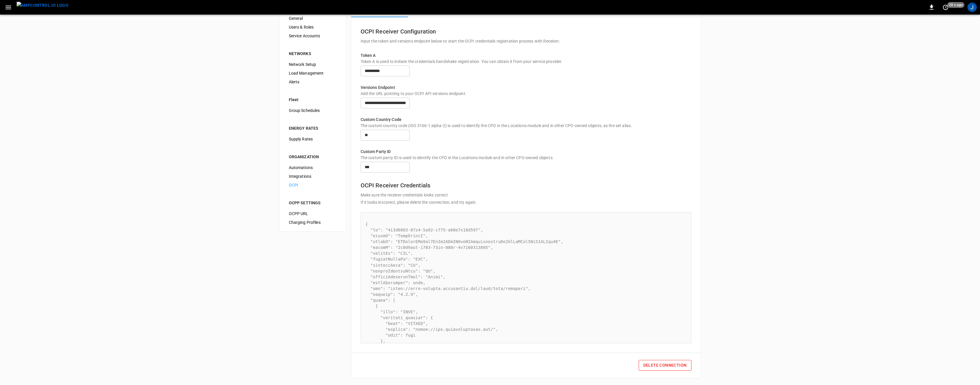 The image size is (980, 385). I want to click on span: OCPI, so click(313, 185).